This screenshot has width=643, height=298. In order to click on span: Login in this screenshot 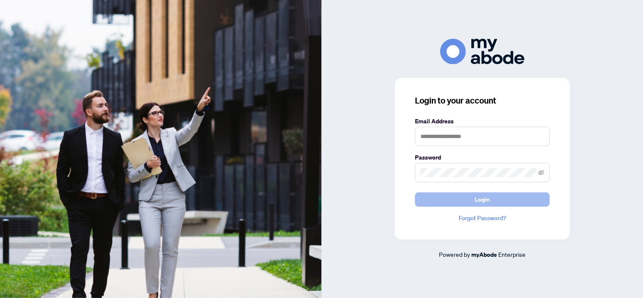, I will do `click(482, 199)`.